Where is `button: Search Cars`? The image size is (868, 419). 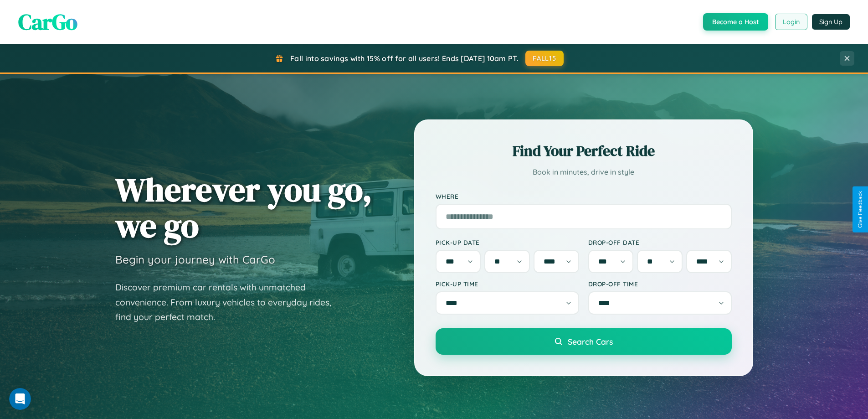 button: Search Cars is located at coordinates (584, 342).